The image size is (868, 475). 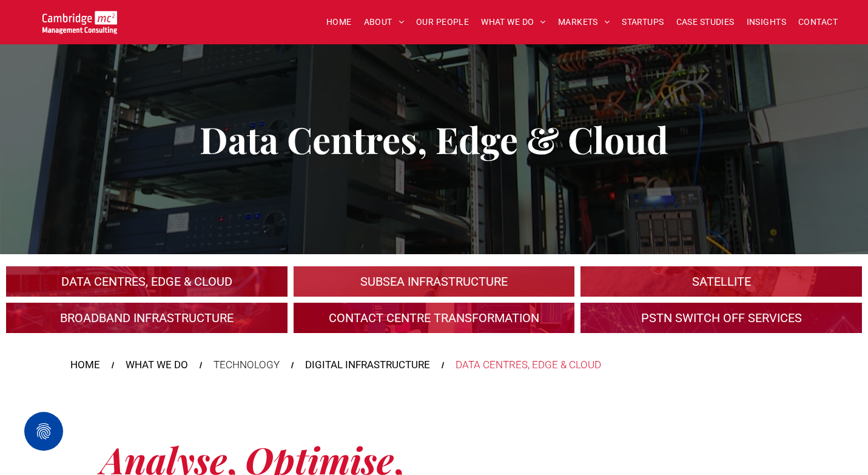 What do you see at coordinates (766, 22) in the screenshot?
I see `a: INSIGHTS` at bounding box center [766, 22].